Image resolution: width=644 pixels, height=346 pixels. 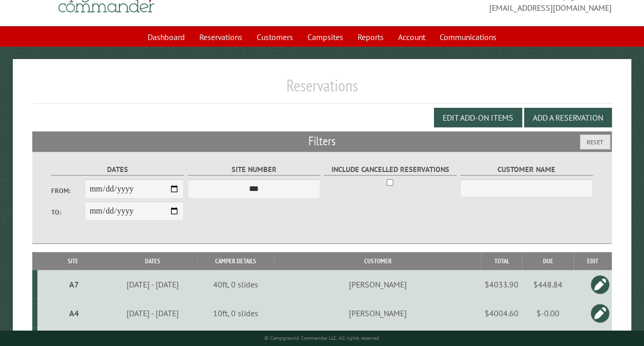 I want to click on button: Reset, so click(x=595, y=141).